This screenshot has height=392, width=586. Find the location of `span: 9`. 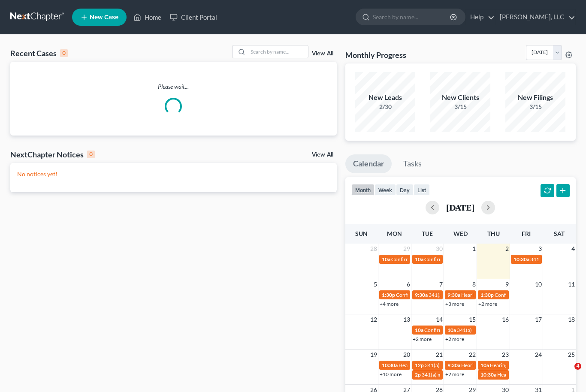

span: 9 is located at coordinates (507, 284).